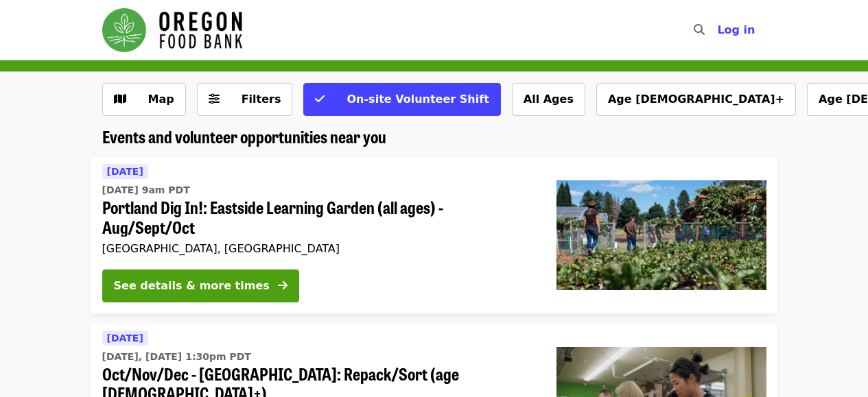  Describe the element at coordinates (144, 99) in the screenshot. I see `button: Show map view` at that location.